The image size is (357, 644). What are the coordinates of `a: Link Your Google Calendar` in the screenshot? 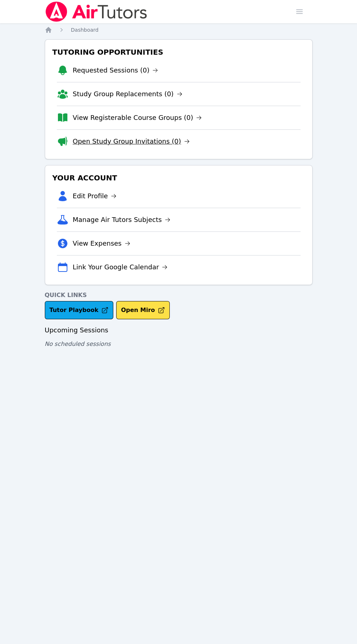 It's located at (120, 267).